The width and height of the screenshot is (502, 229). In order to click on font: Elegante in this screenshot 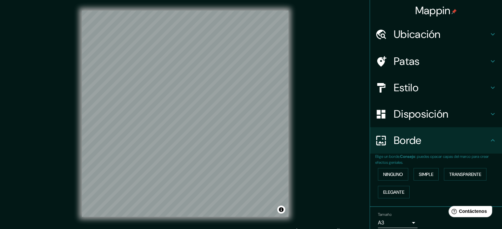, I will do `click(394, 192)`.